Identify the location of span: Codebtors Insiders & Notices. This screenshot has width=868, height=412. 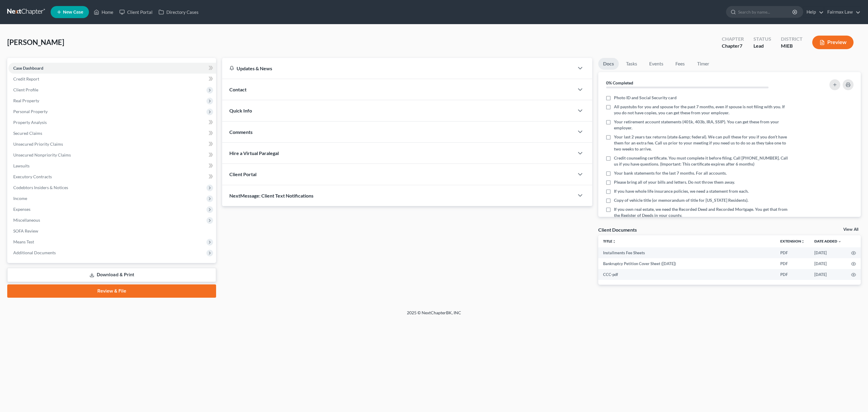
(41, 187).